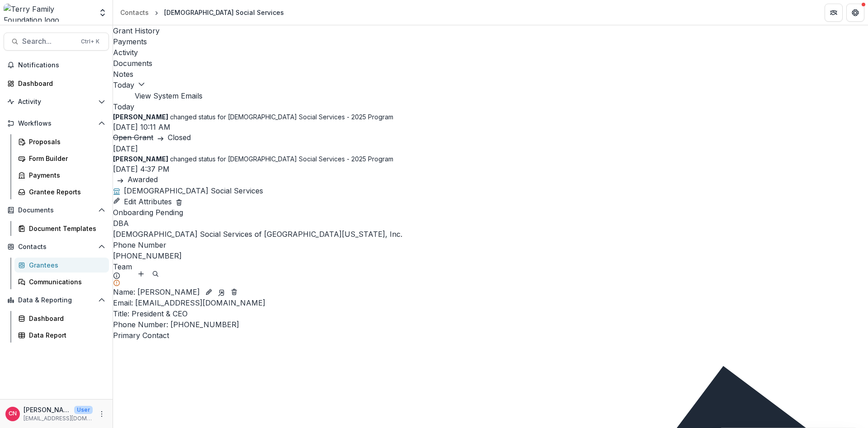 The height and width of the screenshot is (428, 868). What do you see at coordinates (62, 141) in the screenshot?
I see `a: Proposals` at bounding box center [62, 141].